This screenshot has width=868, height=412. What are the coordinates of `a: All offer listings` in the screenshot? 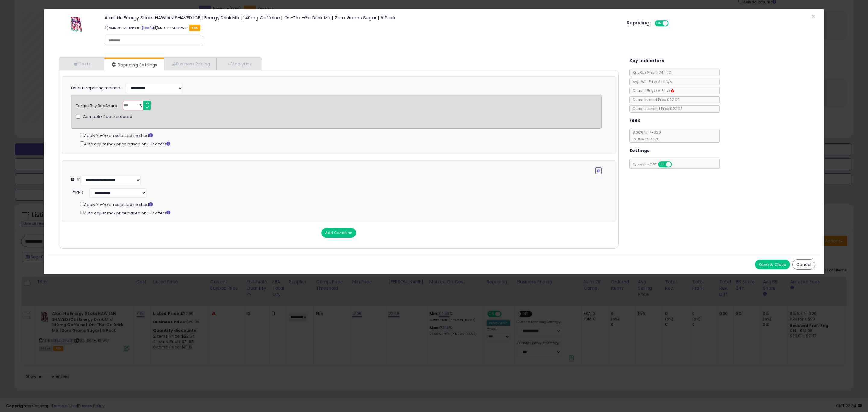 It's located at (147, 28).